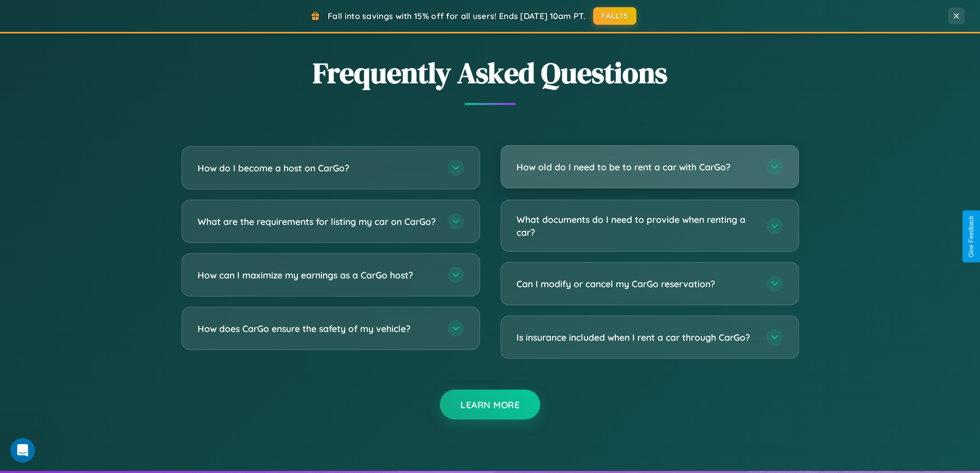  I want to click on h3: Is insurance included when I rent a car through CarGo?, so click(636, 337).